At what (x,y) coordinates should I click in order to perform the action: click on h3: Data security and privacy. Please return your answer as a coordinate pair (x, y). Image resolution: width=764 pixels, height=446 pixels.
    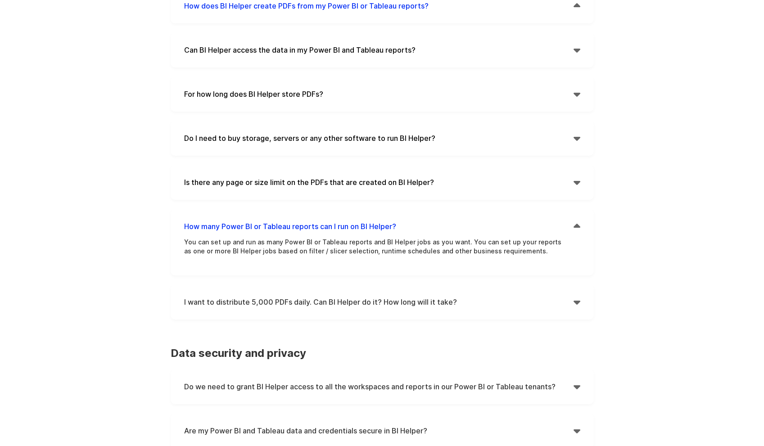
    Looking at the image, I should click on (382, 353).